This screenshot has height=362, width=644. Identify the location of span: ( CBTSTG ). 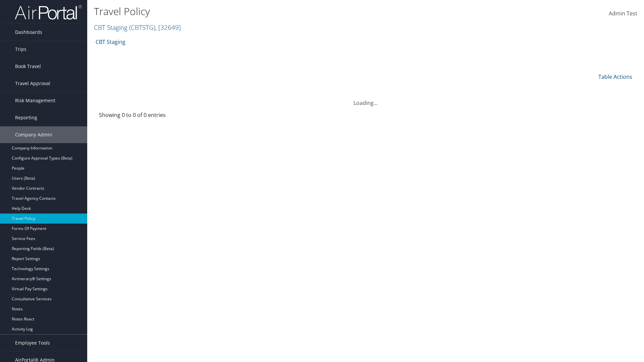
(142, 27).